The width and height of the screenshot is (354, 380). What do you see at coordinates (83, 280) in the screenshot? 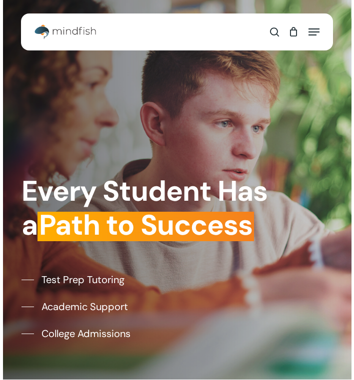
I see `span: Test Prep Tutoring` at bounding box center [83, 280].